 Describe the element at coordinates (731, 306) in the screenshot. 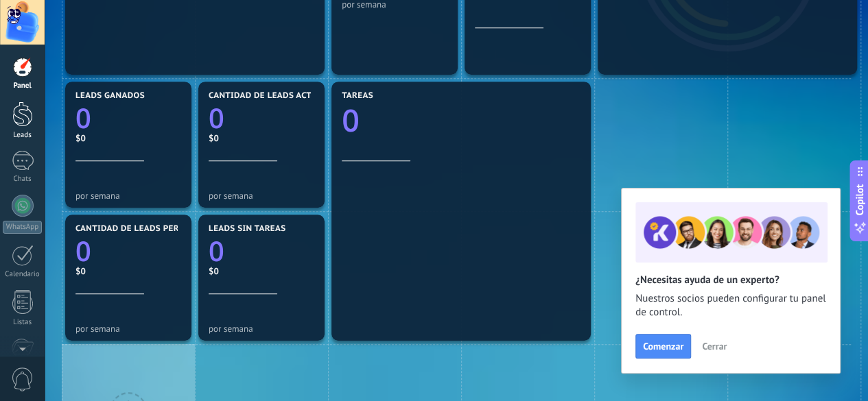

I see `span: Nuestros socios pueden configurar tu panel de control.` at that location.